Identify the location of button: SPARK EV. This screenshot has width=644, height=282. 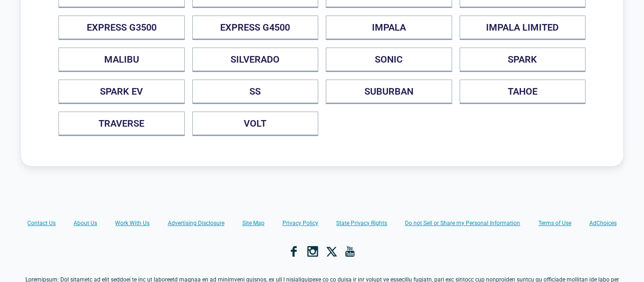
(121, 92).